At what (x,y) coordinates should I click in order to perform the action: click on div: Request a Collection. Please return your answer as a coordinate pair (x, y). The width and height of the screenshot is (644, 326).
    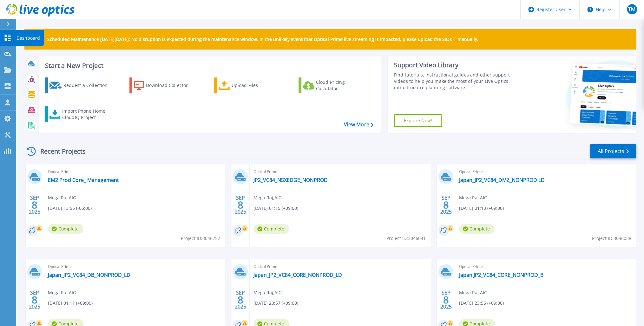
    Looking at the image, I should click on (89, 86).